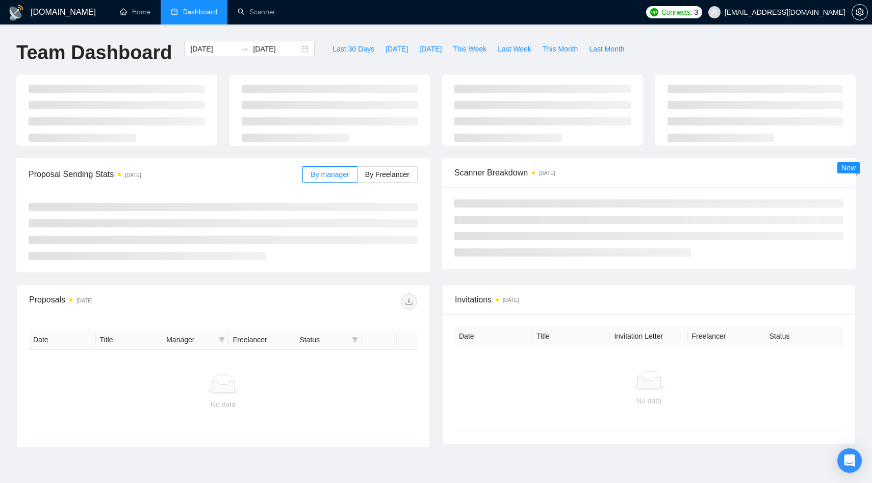 The width and height of the screenshot is (872, 483). What do you see at coordinates (607, 49) in the screenshot?
I see `button: Last Month` at bounding box center [607, 49].